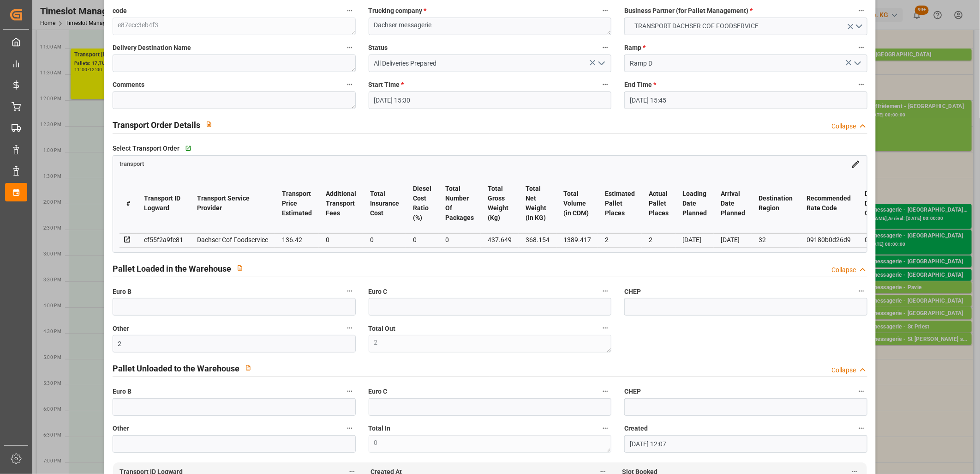  Describe the element at coordinates (776, 240) in the screenshot. I see `div: 32` at that location.